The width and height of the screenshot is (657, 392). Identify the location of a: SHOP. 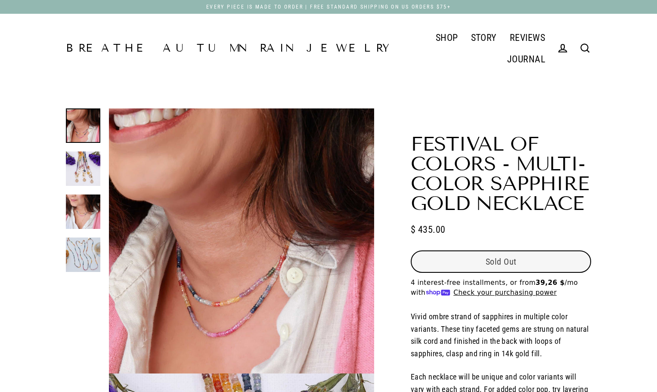
(447, 37).